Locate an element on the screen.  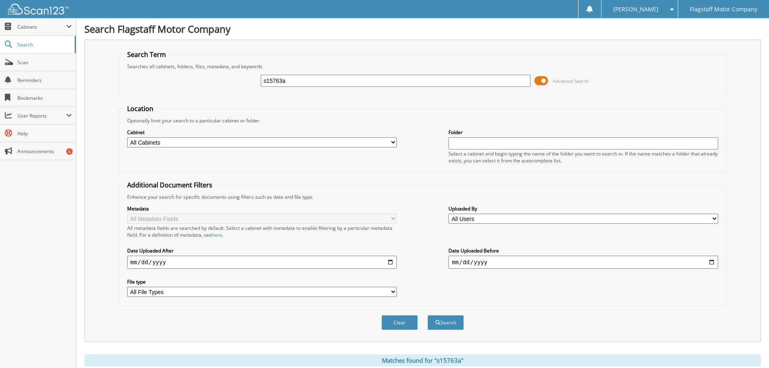
input: end is located at coordinates (583, 262).